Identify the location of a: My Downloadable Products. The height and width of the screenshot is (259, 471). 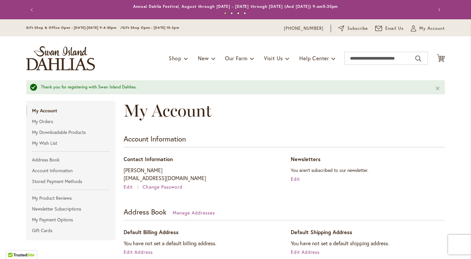
(71, 132).